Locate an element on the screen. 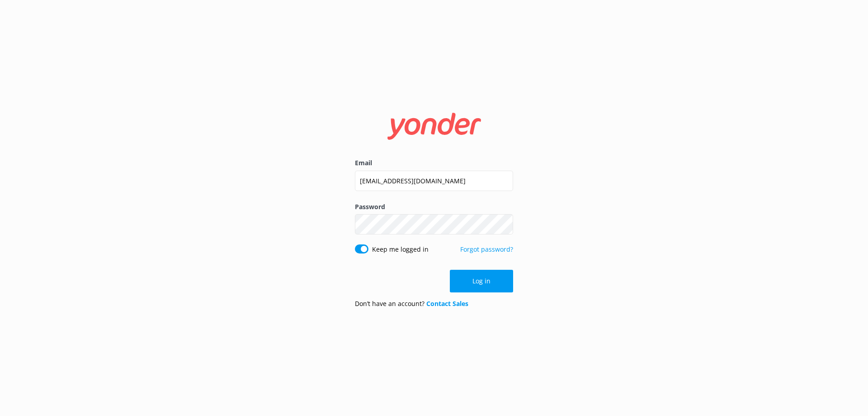 The image size is (868, 416). label: Password is located at coordinates (434, 207).